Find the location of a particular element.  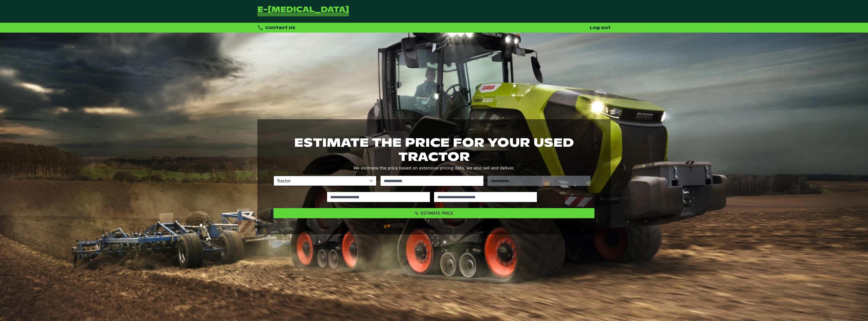

span: Tractor is located at coordinates (320, 181).